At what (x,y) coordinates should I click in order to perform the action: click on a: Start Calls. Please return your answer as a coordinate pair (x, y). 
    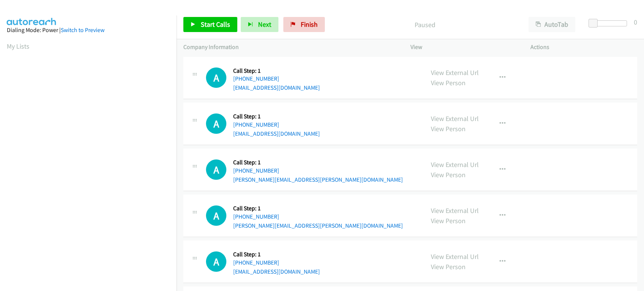
    Looking at the image, I should click on (210, 25).